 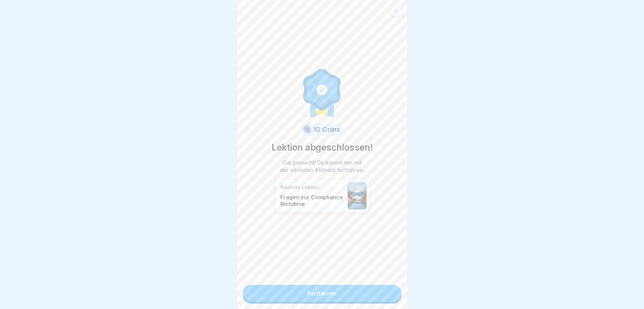 What do you see at coordinates (322, 130) in the screenshot?
I see `div: 10 Coins` at bounding box center [322, 130].